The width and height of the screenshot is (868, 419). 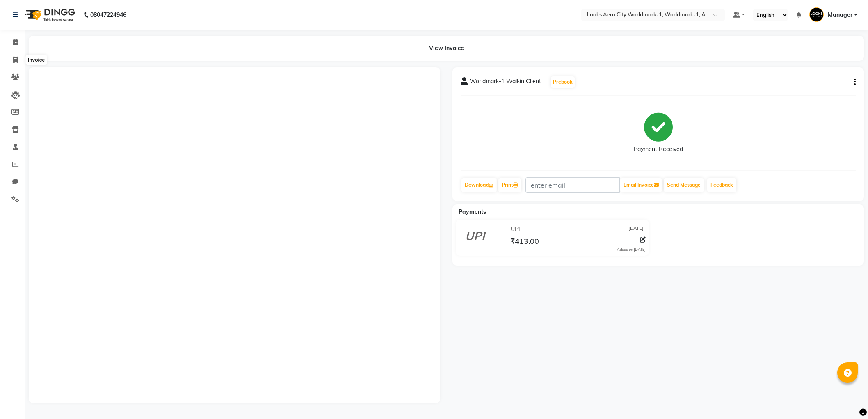 What do you see at coordinates (505, 83) in the screenshot?
I see `span: Worldmark-1 Walkin Client` at bounding box center [505, 83].